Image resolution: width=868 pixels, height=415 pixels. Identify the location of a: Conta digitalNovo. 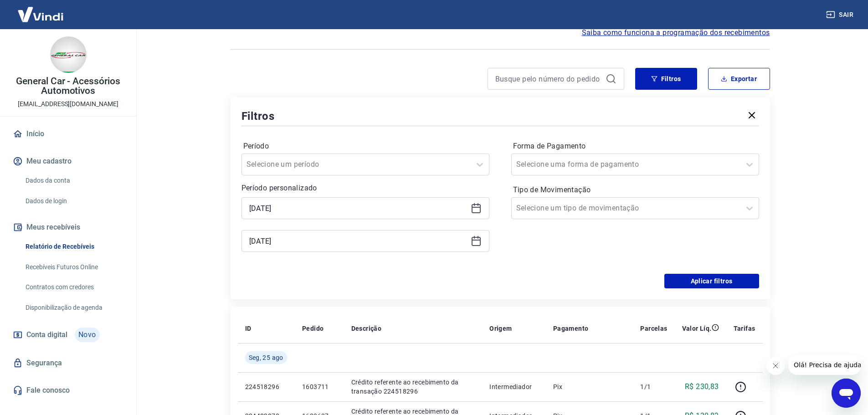
(68, 334).